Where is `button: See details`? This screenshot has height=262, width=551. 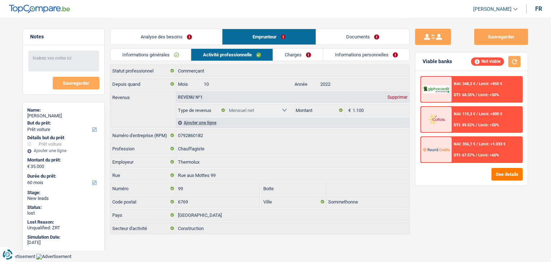 button: See details is located at coordinates (507, 174).